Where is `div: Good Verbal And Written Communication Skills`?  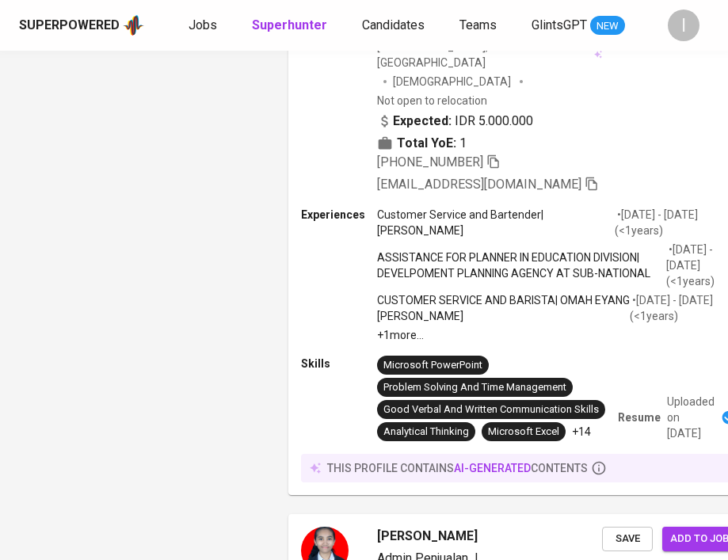
div: Good Verbal And Written Communication Skills is located at coordinates (491, 409).